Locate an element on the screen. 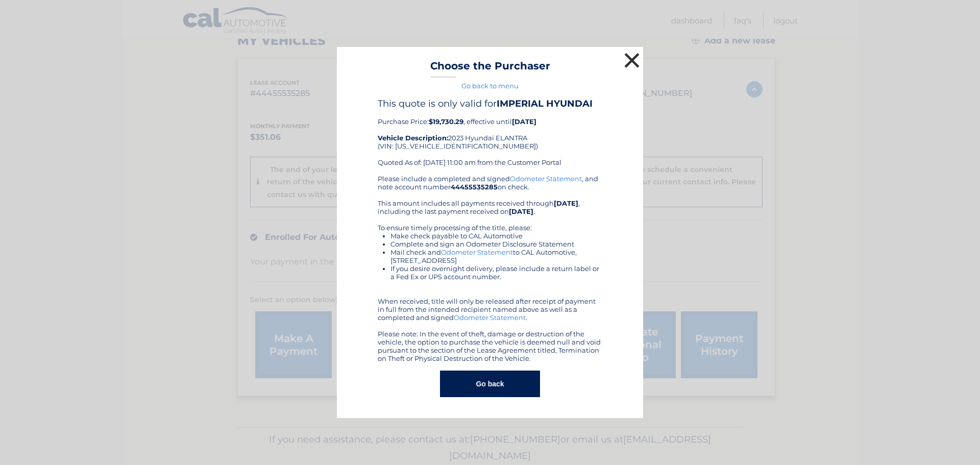 This screenshot has width=980, height=465. a: Go back to menu is located at coordinates (490, 86).